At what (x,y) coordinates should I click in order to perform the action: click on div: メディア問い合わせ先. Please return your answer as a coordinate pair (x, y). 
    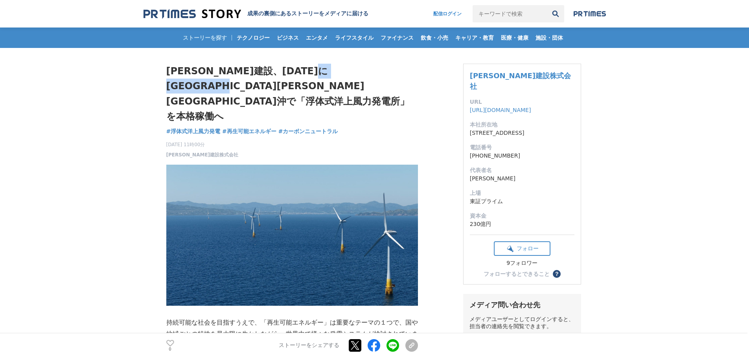
    Looking at the image, I should click on (522, 305).